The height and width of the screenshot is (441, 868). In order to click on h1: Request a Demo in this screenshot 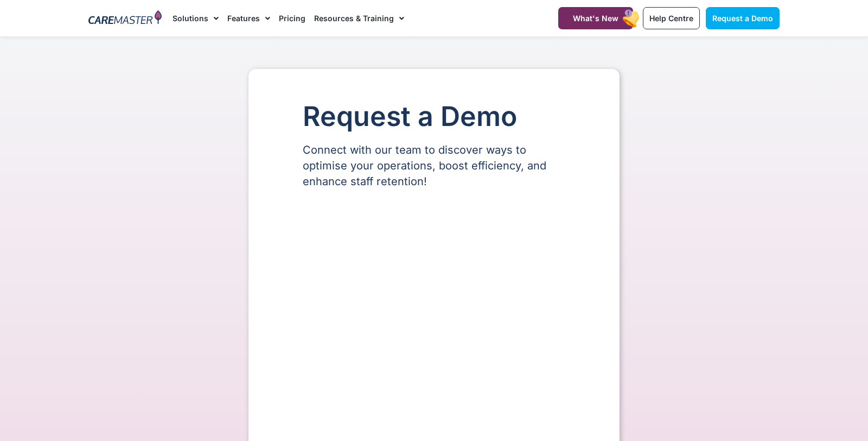, I will do `click(434, 116)`.